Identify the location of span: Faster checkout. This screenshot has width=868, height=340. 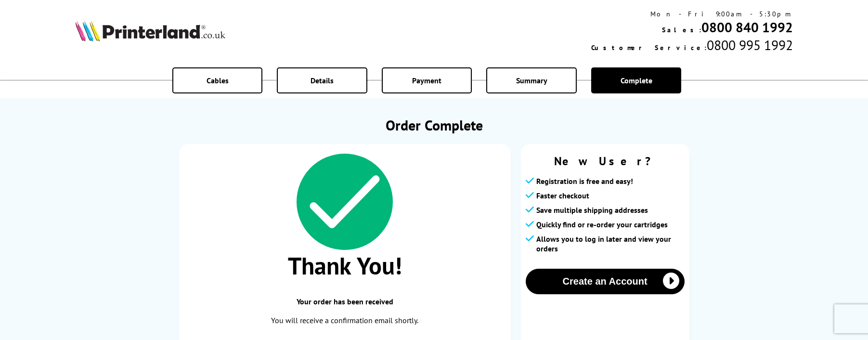
(562, 196).